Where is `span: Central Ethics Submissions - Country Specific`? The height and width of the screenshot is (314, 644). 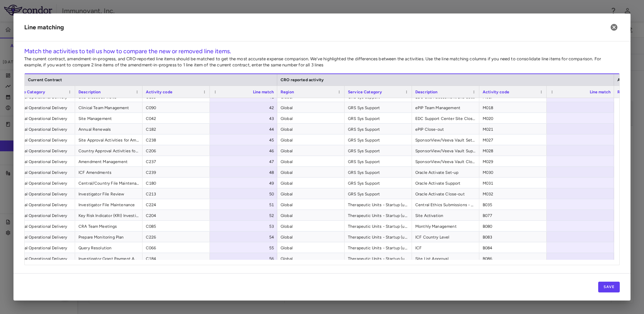
span: Central Ethics Submissions - Country Specific is located at coordinates (446, 205).